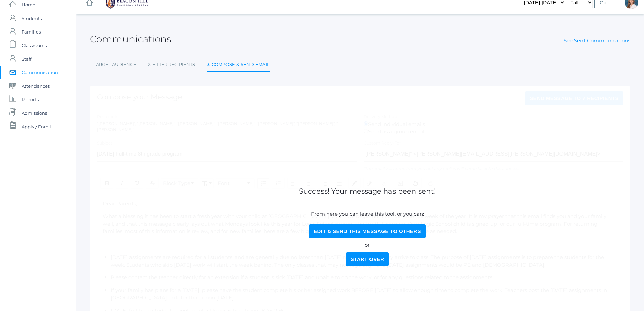 Image resolution: width=644 pixels, height=311 pixels. Describe the element at coordinates (34, 113) in the screenshot. I see `span: Admissions` at that location.